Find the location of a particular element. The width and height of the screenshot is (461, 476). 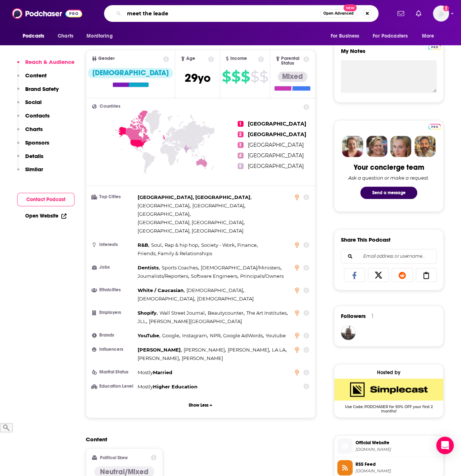

span: YouTube is located at coordinates (148, 335).